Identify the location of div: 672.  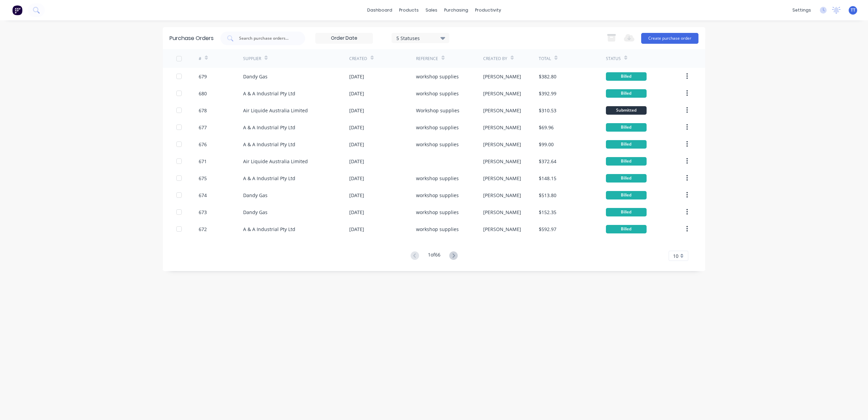
(203, 229).